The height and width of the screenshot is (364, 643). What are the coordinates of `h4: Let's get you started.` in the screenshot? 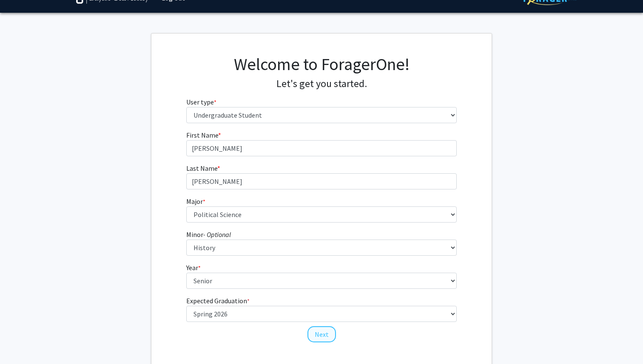 It's located at (322, 84).